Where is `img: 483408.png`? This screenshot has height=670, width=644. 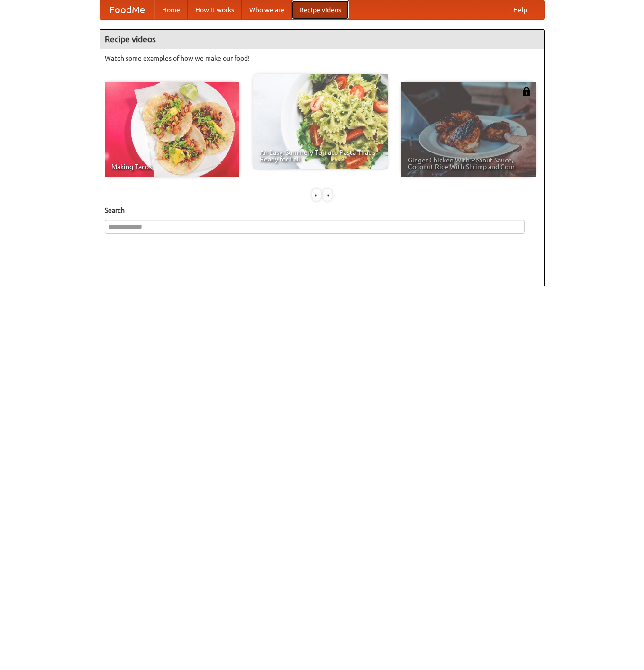 img: 483408.png is located at coordinates (526, 91).